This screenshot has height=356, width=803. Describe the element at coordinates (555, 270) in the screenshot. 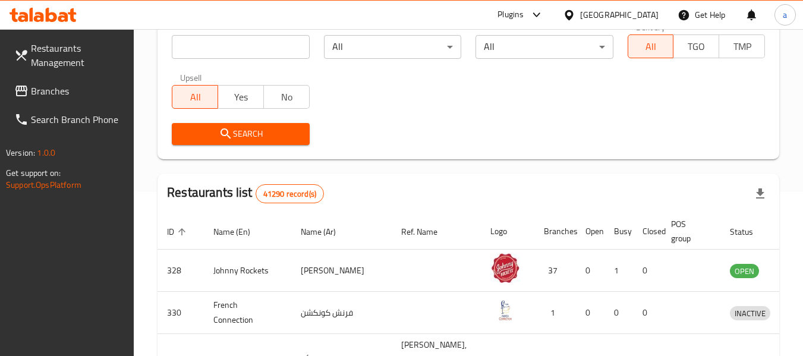

I see `td: 37` at that location.